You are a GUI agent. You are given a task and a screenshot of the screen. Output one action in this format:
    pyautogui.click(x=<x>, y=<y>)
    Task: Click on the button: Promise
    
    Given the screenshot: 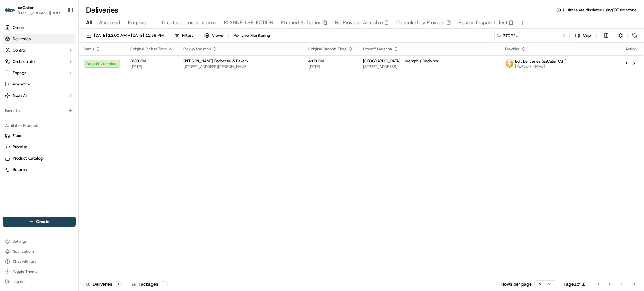 What is the action you would take?
    pyautogui.click(x=39, y=147)
    